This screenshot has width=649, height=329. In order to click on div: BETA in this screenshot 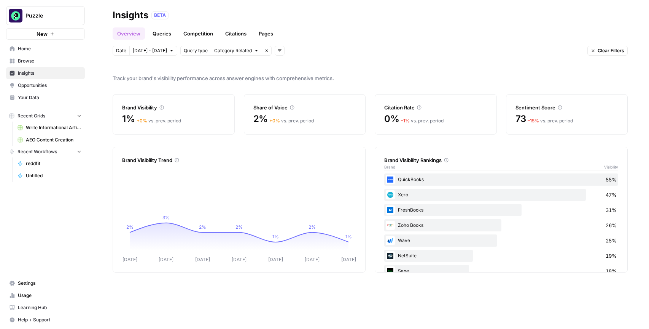, I will do `click(160, 15)`.